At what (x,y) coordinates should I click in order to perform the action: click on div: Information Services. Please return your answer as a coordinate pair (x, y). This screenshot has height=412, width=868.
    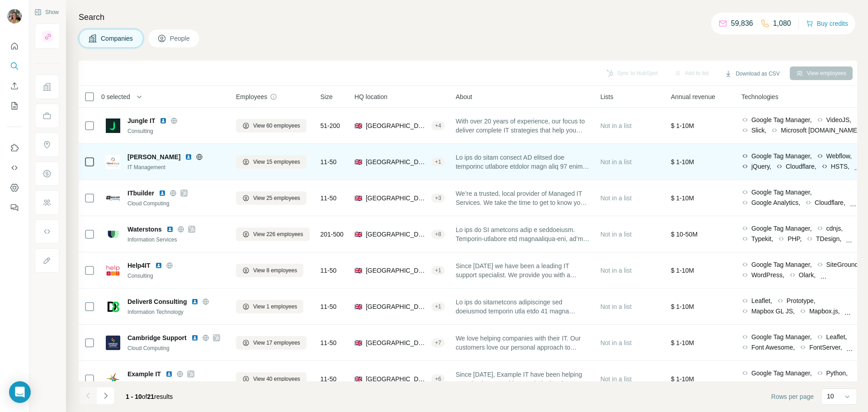
    Looking at the image, I should click on (176, 239).